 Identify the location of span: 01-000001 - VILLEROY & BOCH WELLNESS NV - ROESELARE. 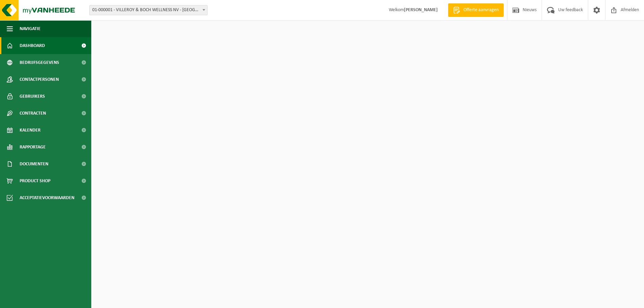
(148, 10).